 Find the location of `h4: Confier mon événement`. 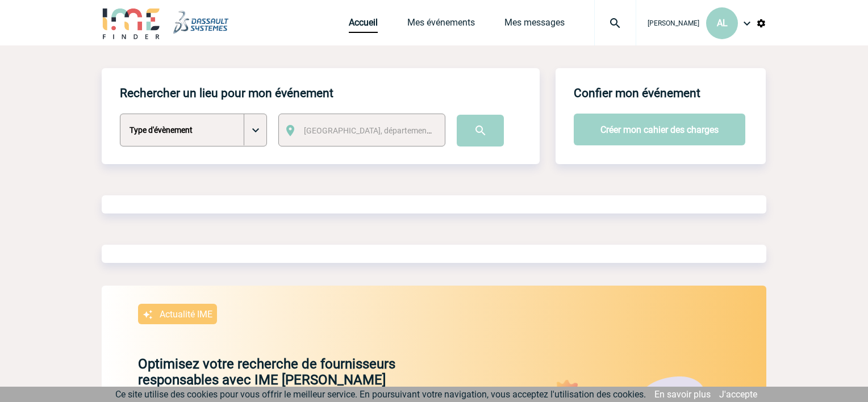

h4: Confier mon événement is located at coordinates (637, 93).